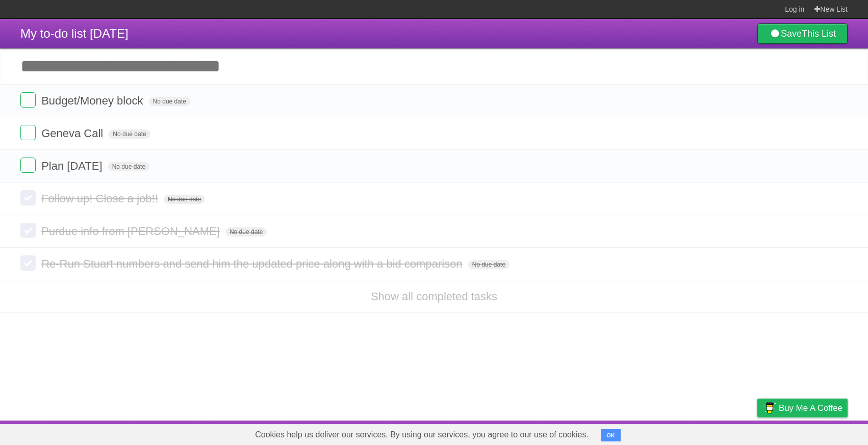 Image resolution: width=868 pixels, height=445 pixels. Describe the element at coordinates (675, 433) in the screenshot. I see `a: Developers` at that location.